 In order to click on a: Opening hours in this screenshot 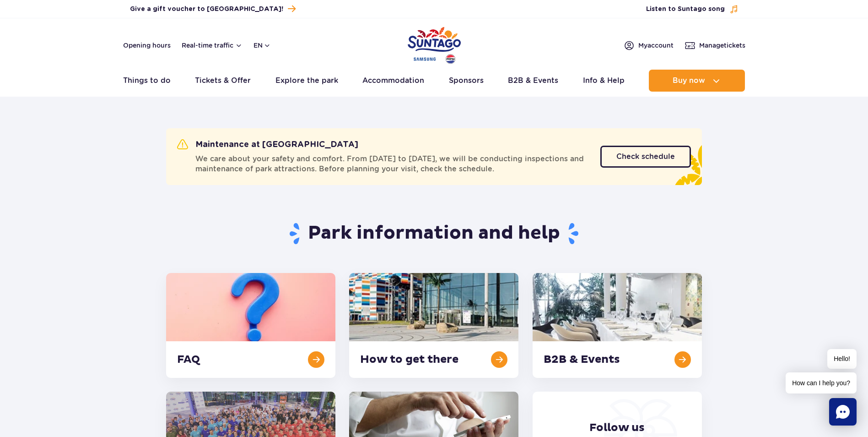, I will do `click(147, 45)`.